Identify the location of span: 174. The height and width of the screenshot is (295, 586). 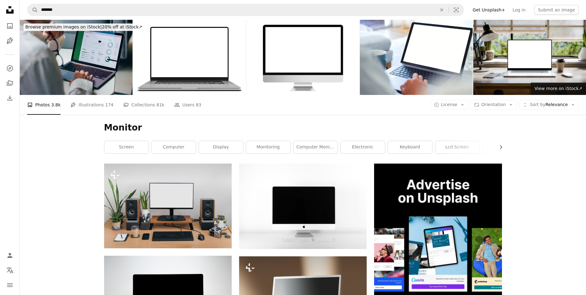
(109, 105).